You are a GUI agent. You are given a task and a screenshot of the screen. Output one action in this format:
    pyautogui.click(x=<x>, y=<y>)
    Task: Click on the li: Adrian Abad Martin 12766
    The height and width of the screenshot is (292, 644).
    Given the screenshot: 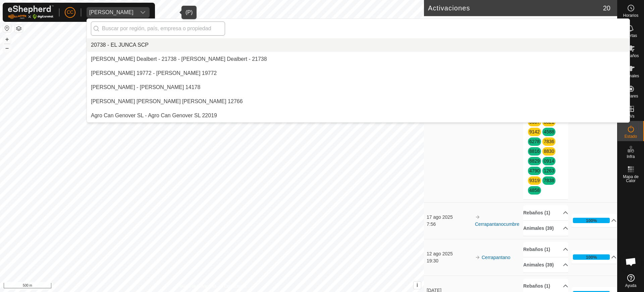 What is the action you would take?
    pyautogui.click(x=358, y=101)
    